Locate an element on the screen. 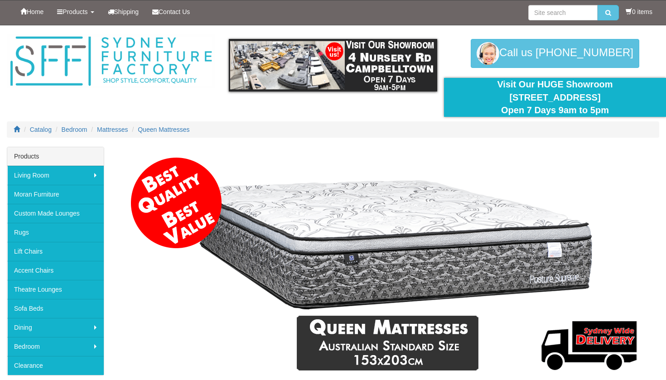  div: Products is located at coordinates (55, 156).